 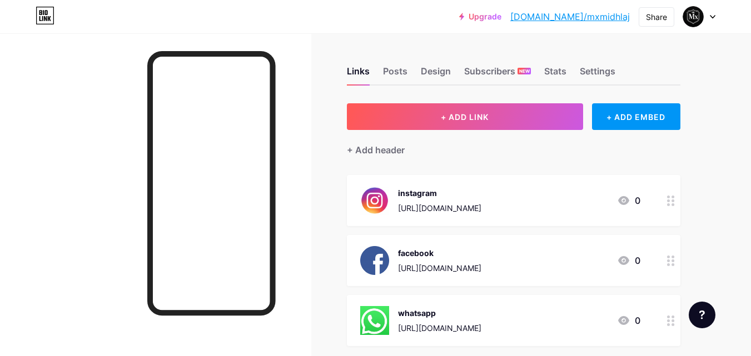 I want to click on span: + ADD LINK, so click(x=465, y=117).